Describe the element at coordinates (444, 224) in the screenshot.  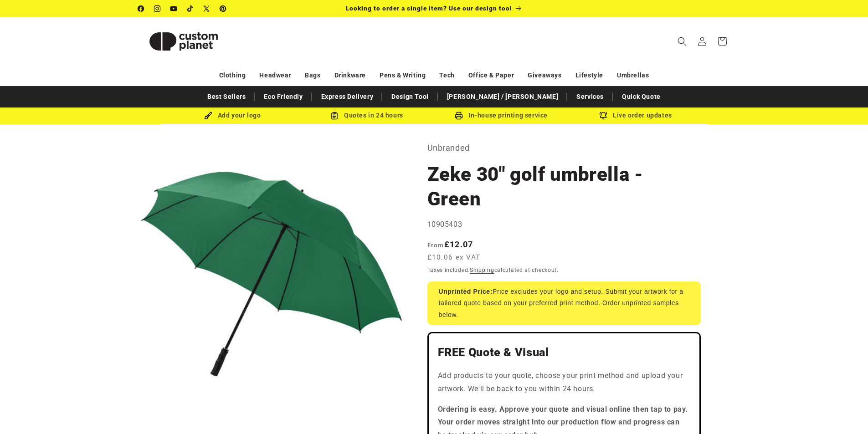
I see `span: 10905403` at that location.